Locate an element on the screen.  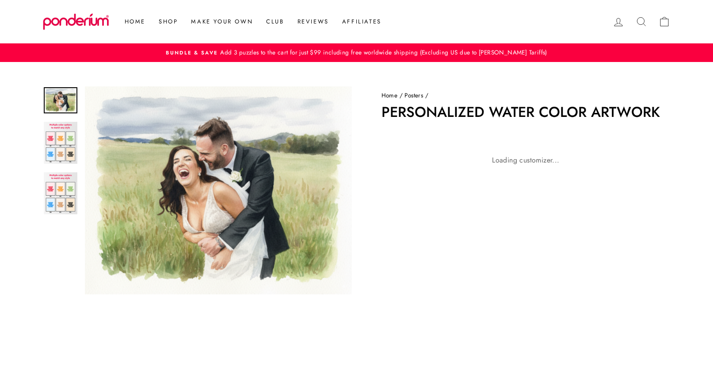
a: Shop is located at coordinates (168, 22).